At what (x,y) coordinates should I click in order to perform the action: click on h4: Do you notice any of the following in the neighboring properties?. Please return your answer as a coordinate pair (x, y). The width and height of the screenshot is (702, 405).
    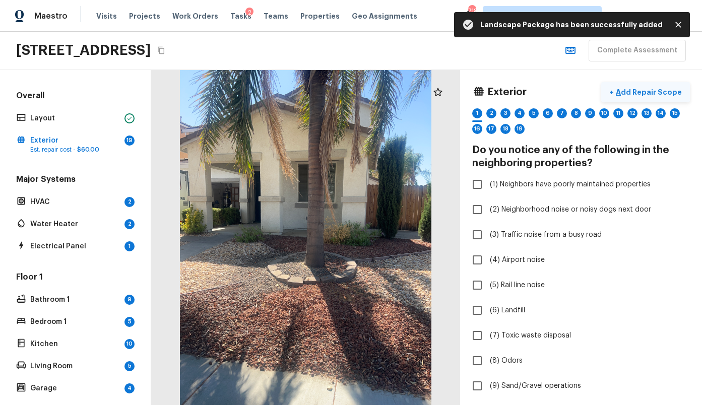
    Looking at the image, I should click on (581, 157).